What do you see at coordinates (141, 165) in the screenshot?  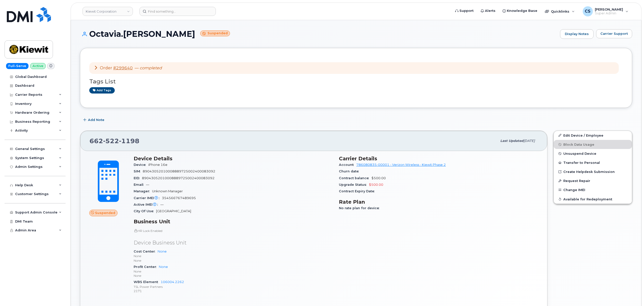 I see `span: Device` at bounding box center [141, 165].